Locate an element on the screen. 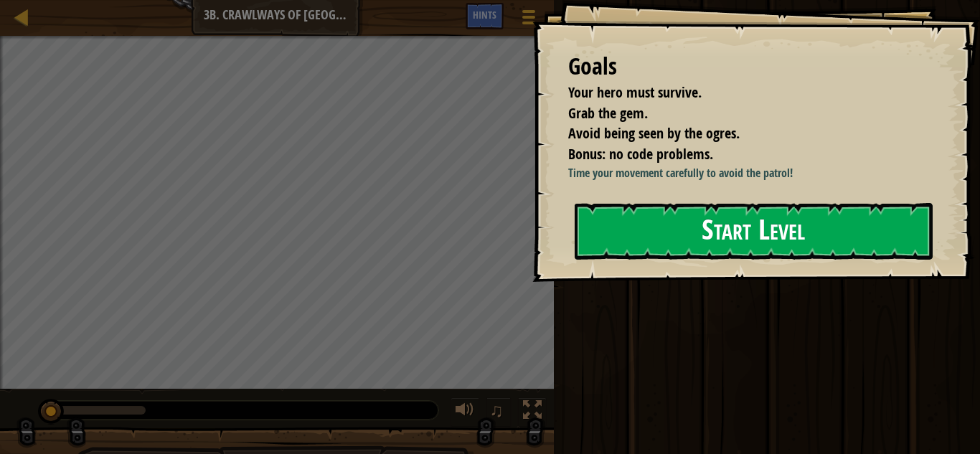 The image size is (980, 454). button: Toggle fullscreen is located at coordinates (533, 412).